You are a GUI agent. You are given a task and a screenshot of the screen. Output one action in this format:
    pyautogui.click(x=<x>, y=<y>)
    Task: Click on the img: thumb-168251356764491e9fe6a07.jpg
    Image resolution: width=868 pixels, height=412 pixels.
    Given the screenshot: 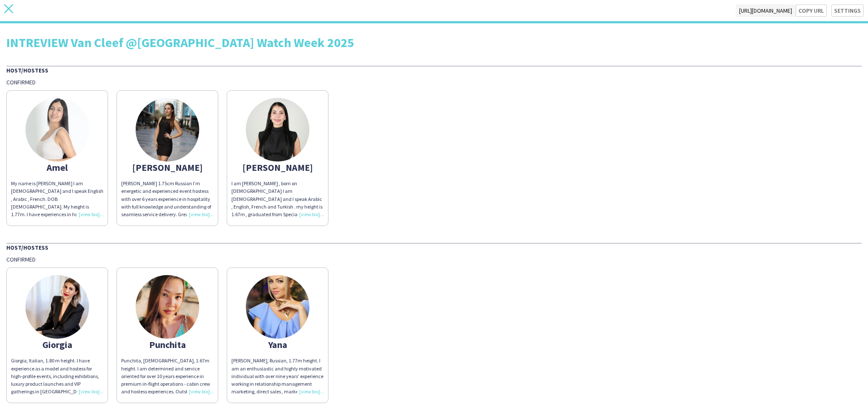 What is the action you would take?
    pyautogui.click(x=167, y=307)
    